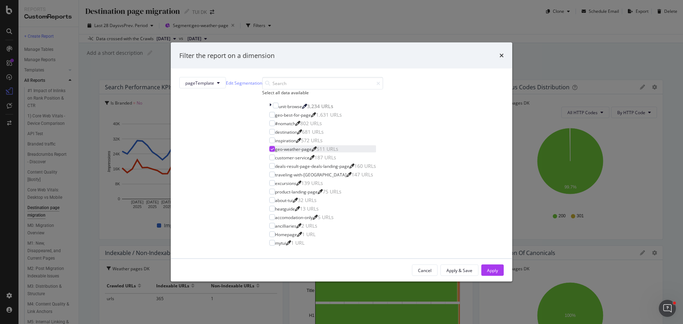 Image resolution: width=683 pixels, height=324 pixels. What do you see at coordinates (313, 132) in the screenshot?
I see `div: 681 URLs` at bounding box center [313, 132].